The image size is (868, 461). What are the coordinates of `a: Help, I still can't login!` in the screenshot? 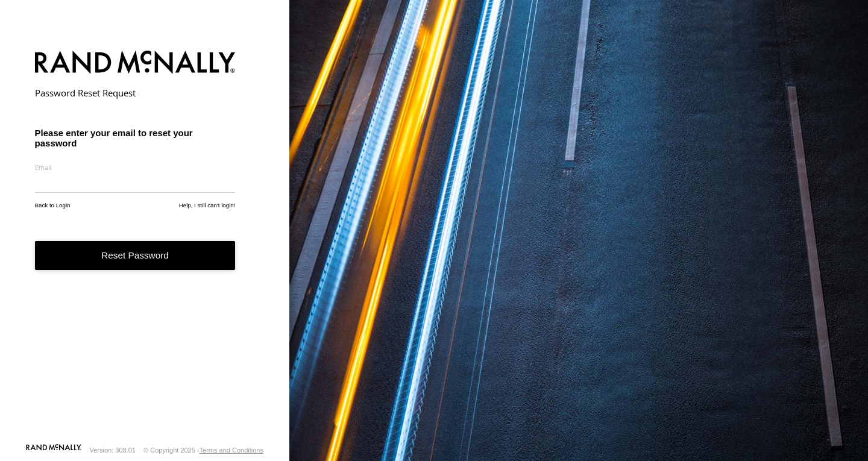 It's located at (207, 205).